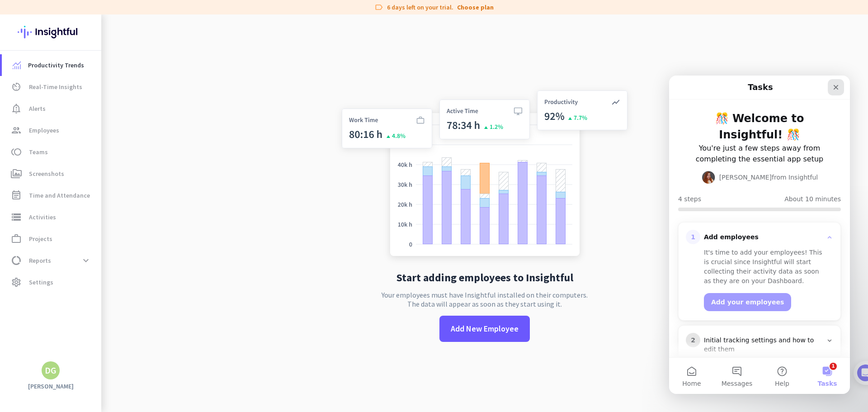 This screenshot has width=868, height=412. What do you see at coordinates (16, 65) in the screenshot?
I see `img: menu-item` at bounding box center [16, 65].